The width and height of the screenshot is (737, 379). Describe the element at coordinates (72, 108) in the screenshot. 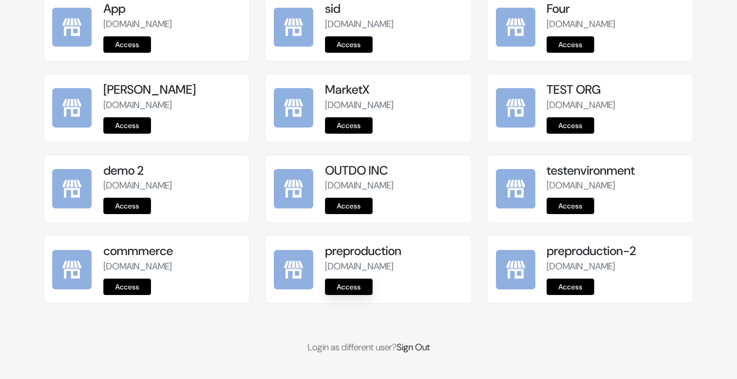

I see `img: kamal Da` at that location.